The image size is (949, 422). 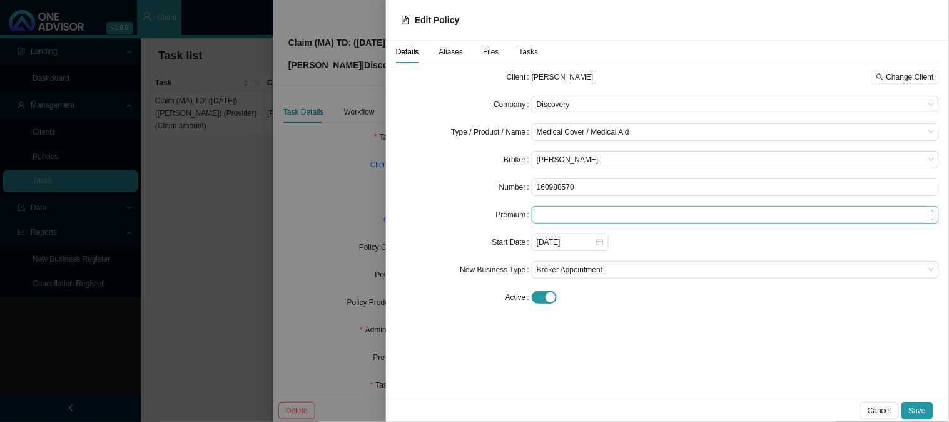 I want to click on label: Broker, so click(x=517, y=159).